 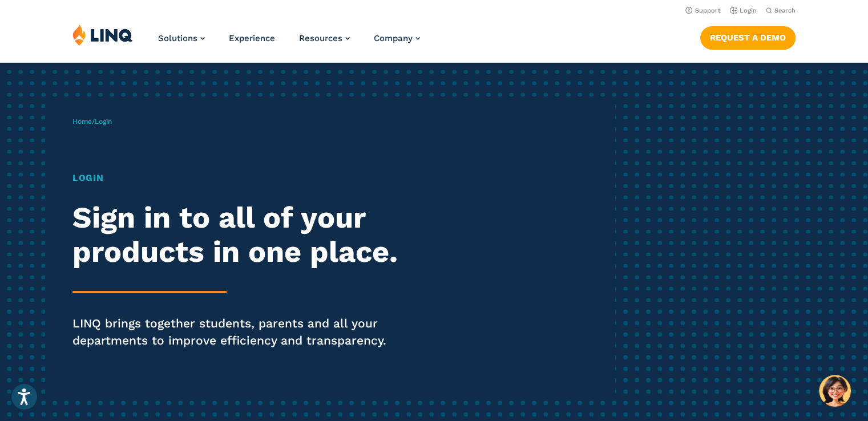 I want to click on h1: Login, so click(x=240, y=178).